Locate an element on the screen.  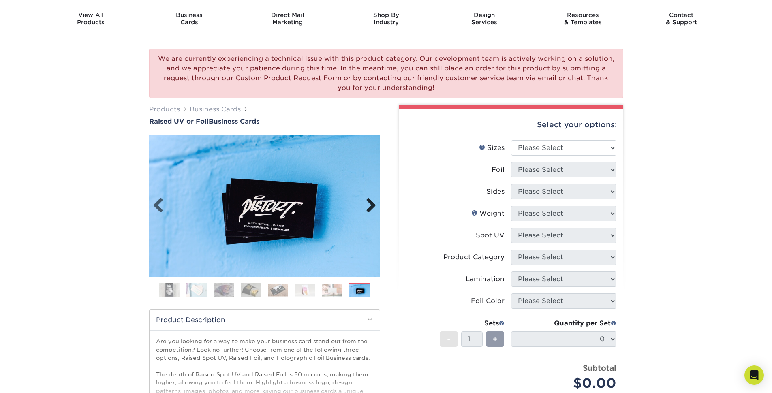
span: View All is located at coordinates (91, 15).